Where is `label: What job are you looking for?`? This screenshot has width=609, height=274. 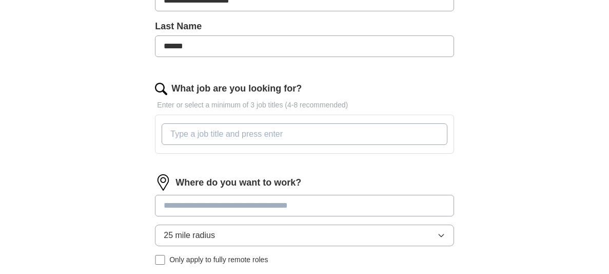 label: What job are you looking for? is located at coordinates (237, 88).